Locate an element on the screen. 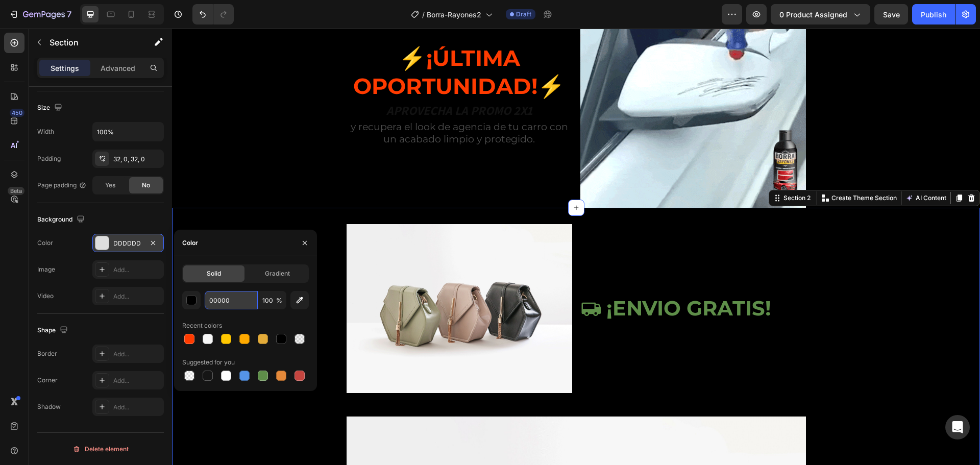  button: 7 is located at coordinates (40, 14).